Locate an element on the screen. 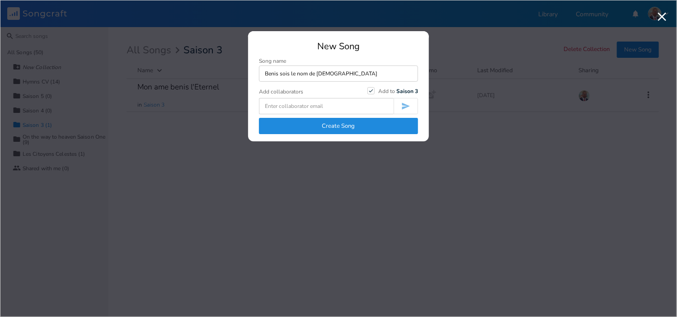  b: Saison 3 is located at coordinates (407, 91).